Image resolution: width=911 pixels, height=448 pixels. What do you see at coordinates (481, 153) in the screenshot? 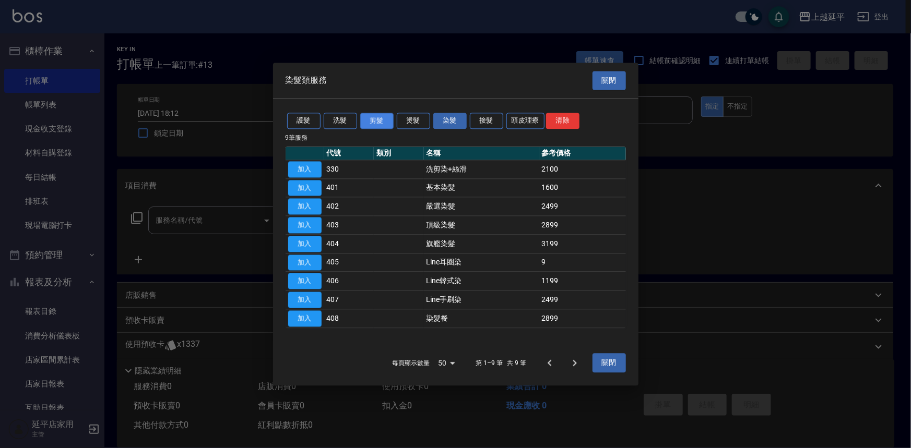
I see `th: 名稱` at bounding box center [481, 153].